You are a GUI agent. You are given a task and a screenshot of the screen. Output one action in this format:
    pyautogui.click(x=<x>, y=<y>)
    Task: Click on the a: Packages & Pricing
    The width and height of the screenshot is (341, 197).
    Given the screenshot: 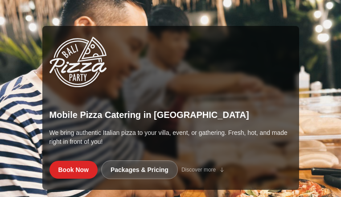 What is the action you would take?
    pyautogui.click(x=140, y=170)
    